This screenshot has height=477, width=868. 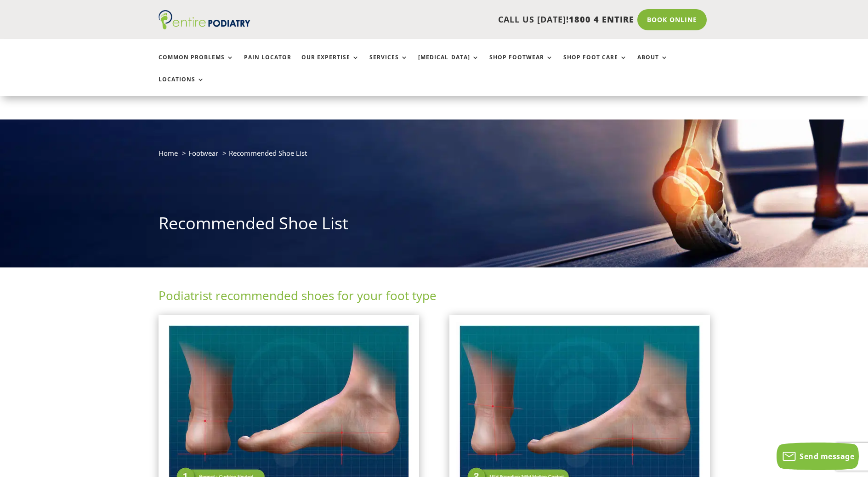 What do you see at coordinates (196, 64) in the screenshot?
I see `a: Common Problems` at bounding box center [196, 64].